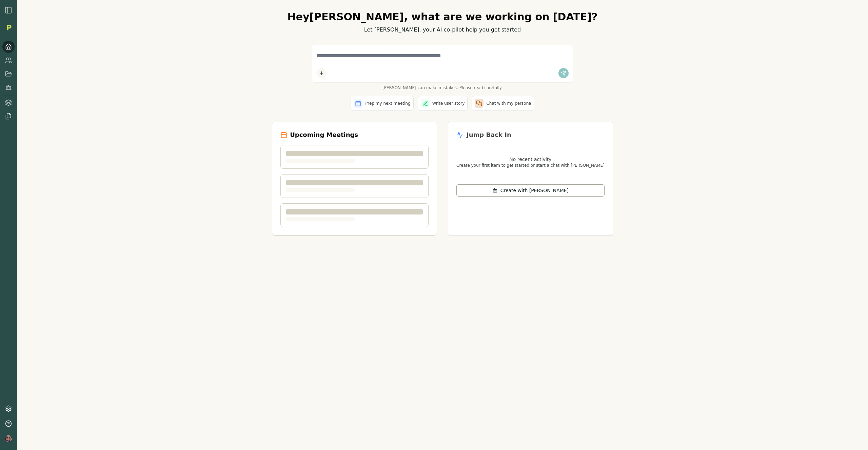 The height and width of the screenshot is (450, 868). I want to click on button: Help, so click(8, 423).